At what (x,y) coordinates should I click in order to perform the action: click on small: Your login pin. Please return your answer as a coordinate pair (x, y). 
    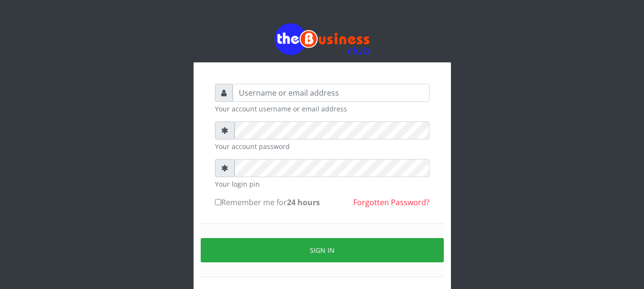
    Looking at the image, I should click on (322, 184).